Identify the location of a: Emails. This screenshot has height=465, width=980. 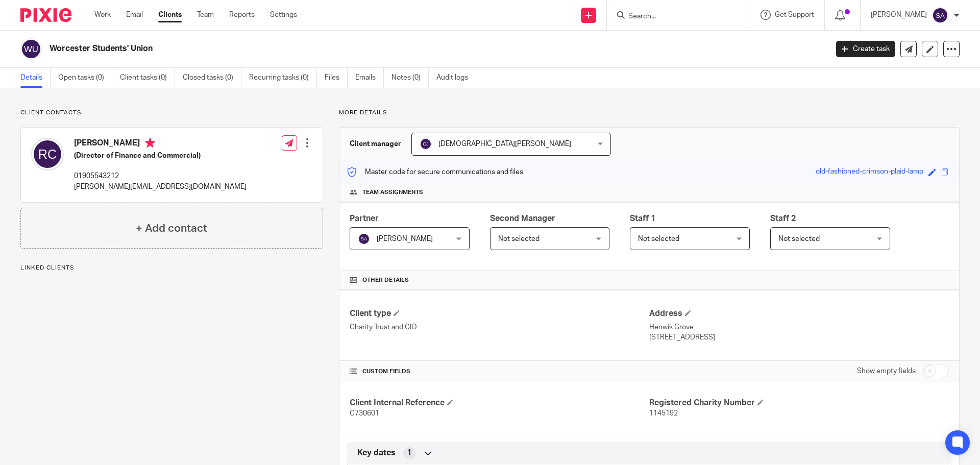
(370, 78).